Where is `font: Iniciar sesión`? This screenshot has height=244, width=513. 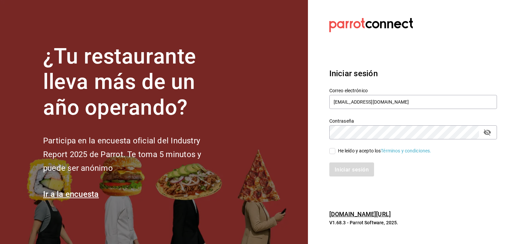 font: Iniciar sesión is located at coordinates (353, 73).